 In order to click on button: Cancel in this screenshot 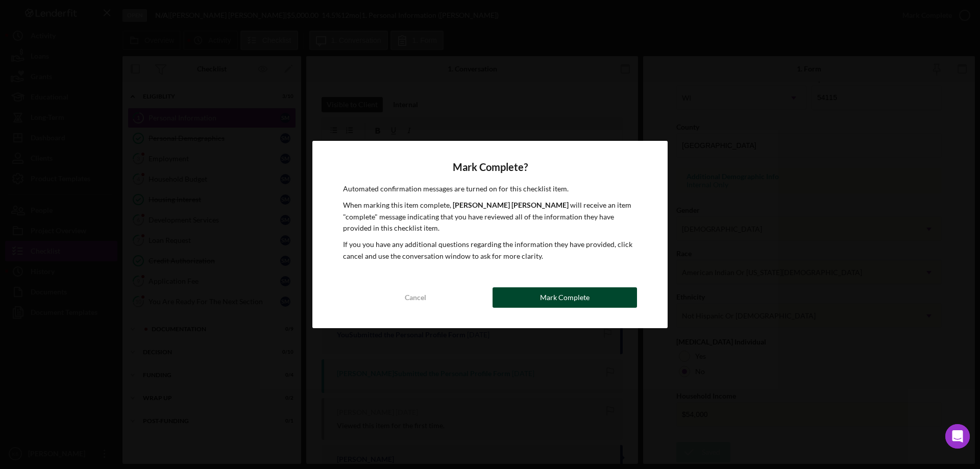, I will do `click(415, 297)`.